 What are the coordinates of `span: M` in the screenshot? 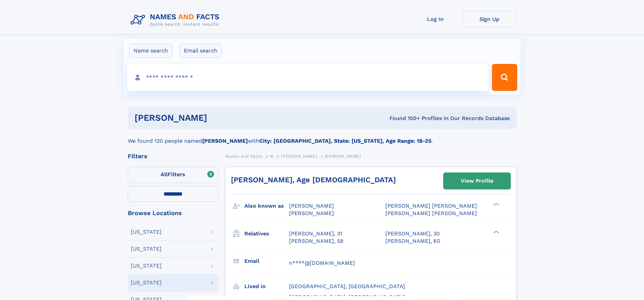 It's located at (272, 156).